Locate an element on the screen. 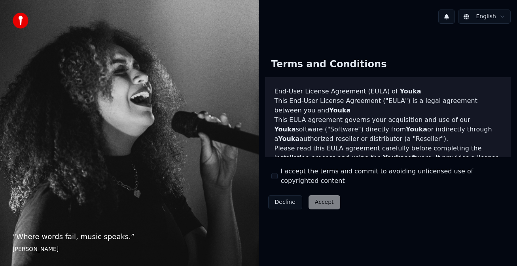 The height and width of the screenshot is (266, 517). div: Terms and Conditions is located at coordinates (329, 65).